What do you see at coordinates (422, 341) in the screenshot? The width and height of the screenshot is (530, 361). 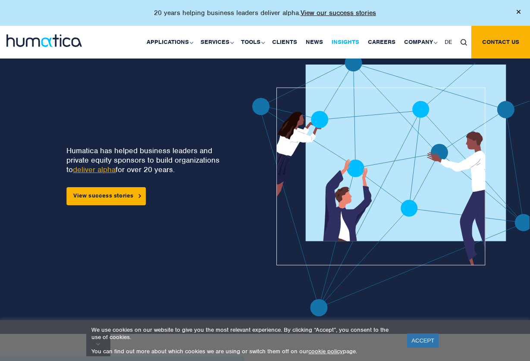 I see `a: ACCEPT` at bounding box center [422, 341].